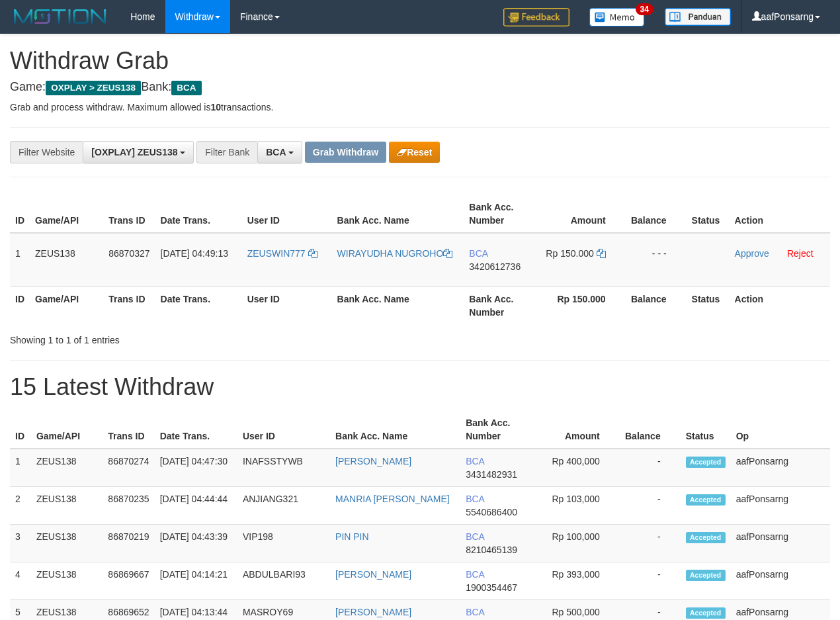 The width and height of the screenshot is (840, 620). I want to click on span: Copy 5540686400 to clipboard, so click(491, 512).